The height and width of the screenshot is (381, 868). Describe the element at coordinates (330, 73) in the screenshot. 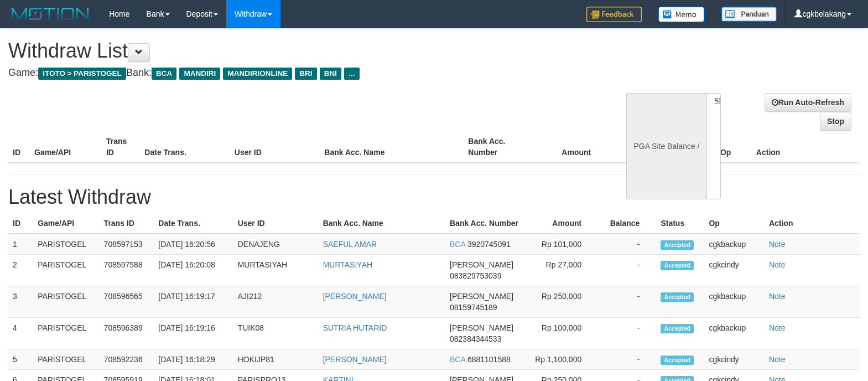

I see `span: BNI` at that location.